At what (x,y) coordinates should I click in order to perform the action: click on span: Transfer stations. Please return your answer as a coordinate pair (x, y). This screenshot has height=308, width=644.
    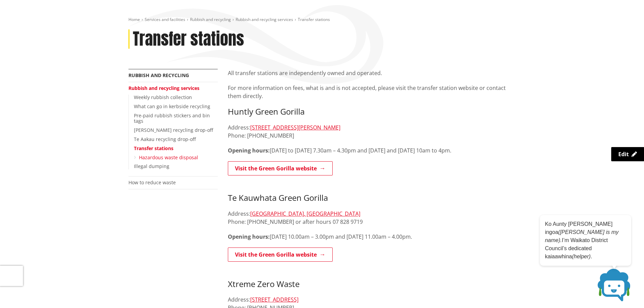
    Looking at the image, I should click on (314, 19).